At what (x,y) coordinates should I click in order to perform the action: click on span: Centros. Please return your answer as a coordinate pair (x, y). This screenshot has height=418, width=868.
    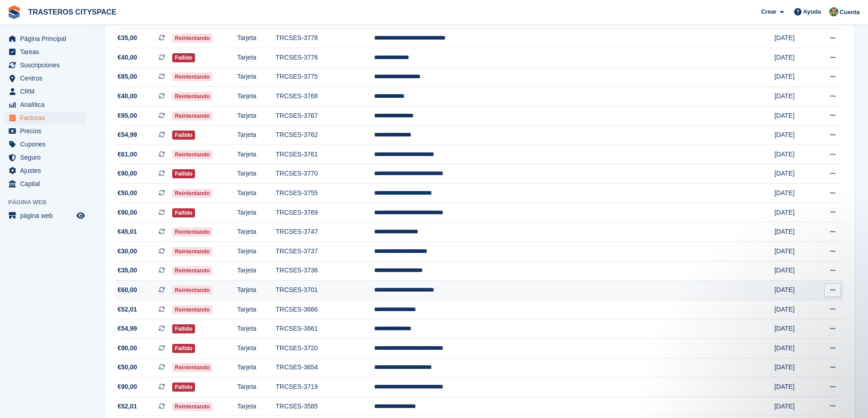
    Looking at the image, I should click on (47, 78).